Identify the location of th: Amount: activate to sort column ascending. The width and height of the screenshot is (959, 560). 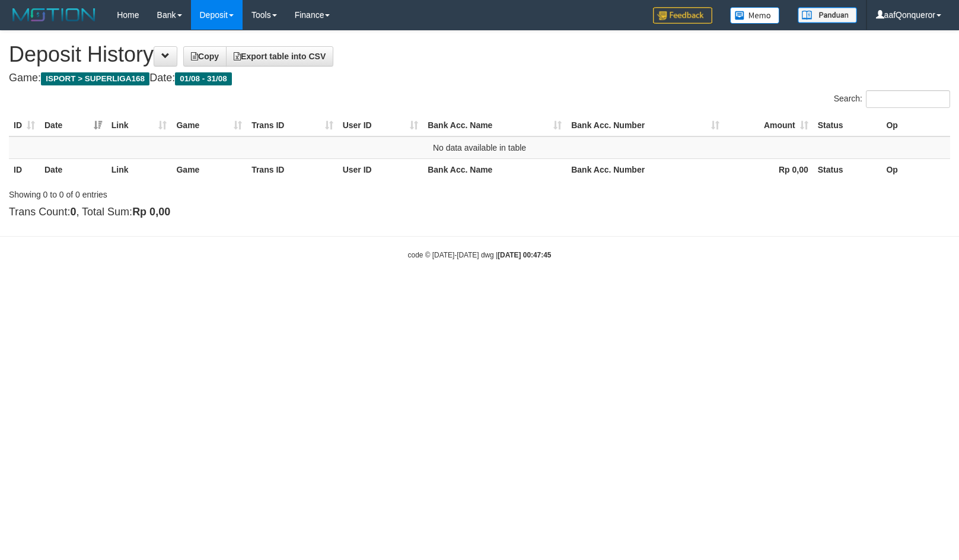
(769, 125).